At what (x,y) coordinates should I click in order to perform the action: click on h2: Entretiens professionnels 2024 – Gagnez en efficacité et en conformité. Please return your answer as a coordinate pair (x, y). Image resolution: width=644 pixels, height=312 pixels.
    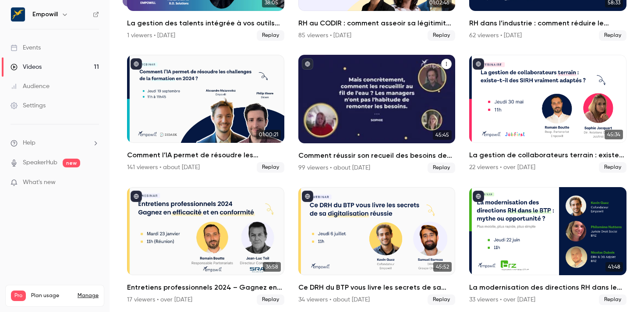
    Looking at the image, I should click on (205, 287).